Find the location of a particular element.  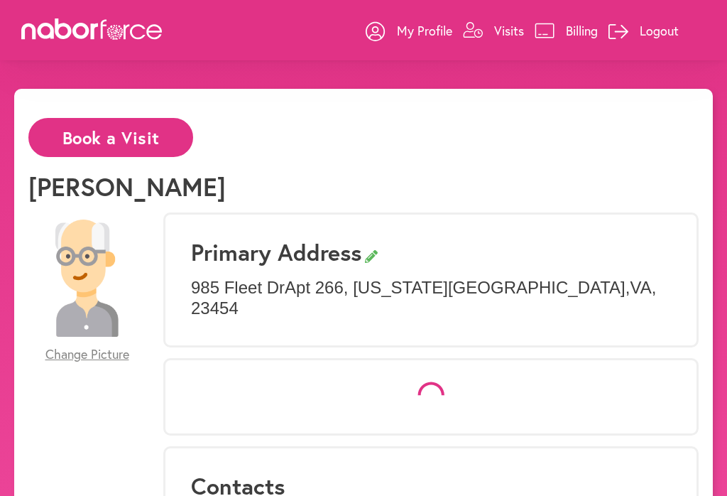

a: Book a Visit is located at coordinates (111, 141).